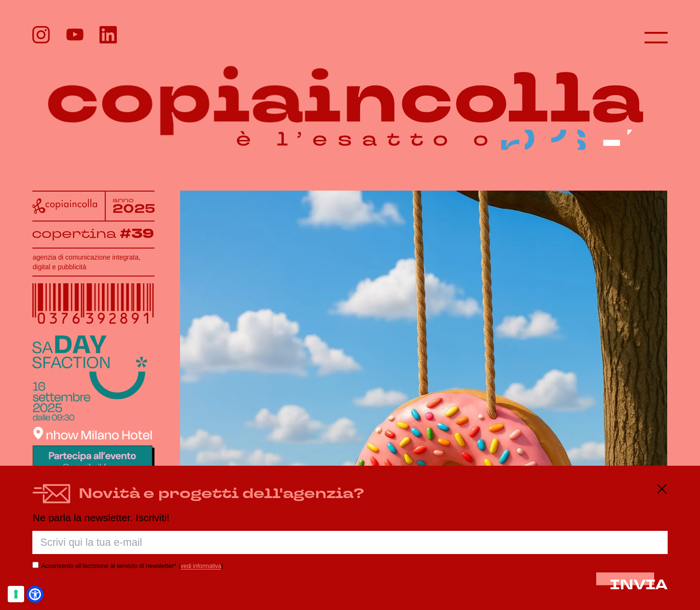 Image resolution: width=700 pixels, height=610 pixels. I want to click on input: Scrivi qui la tua e-mail, so click(349, 542).